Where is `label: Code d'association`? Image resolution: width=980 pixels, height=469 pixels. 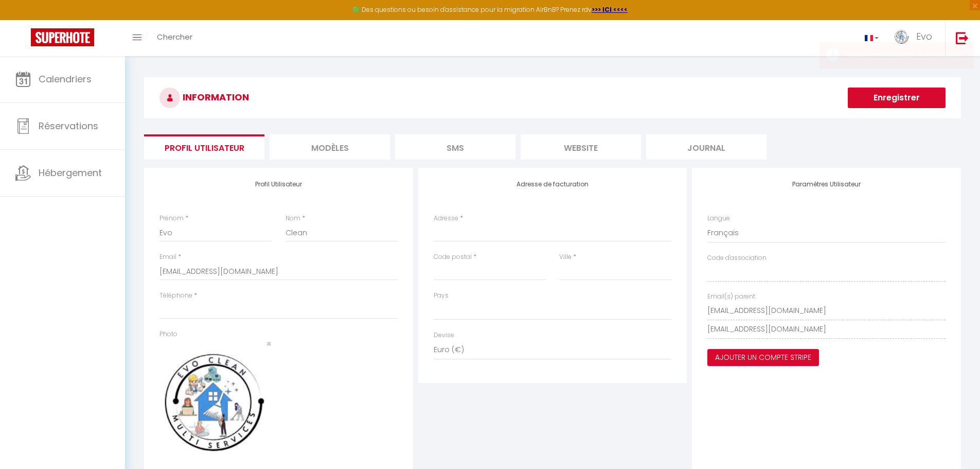 label: Code d'association is located at coordinates (736, 258).